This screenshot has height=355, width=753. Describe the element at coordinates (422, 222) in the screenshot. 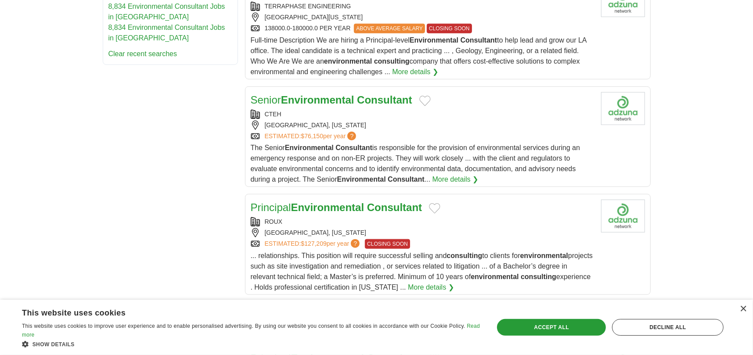

I see `div: ROUX` at that location.